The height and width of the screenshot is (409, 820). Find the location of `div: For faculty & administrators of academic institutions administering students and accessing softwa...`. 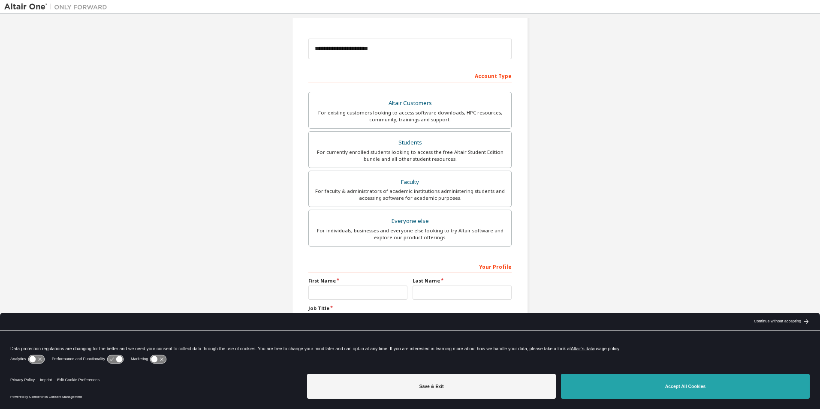

div: For faculty & administrators of academic institutions administering students and accessing softwa... is located at coordinates (410, 195).